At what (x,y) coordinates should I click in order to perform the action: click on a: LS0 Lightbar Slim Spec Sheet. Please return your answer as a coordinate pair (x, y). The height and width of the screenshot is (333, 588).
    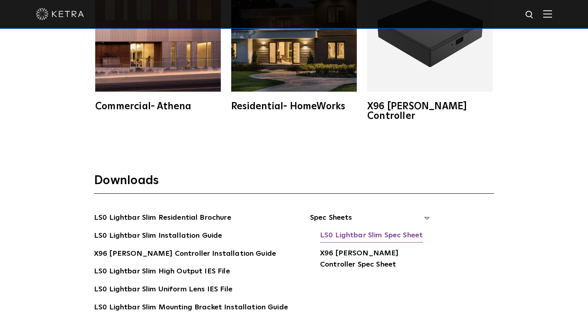
    Looking at the image, I should click on (371, 236).